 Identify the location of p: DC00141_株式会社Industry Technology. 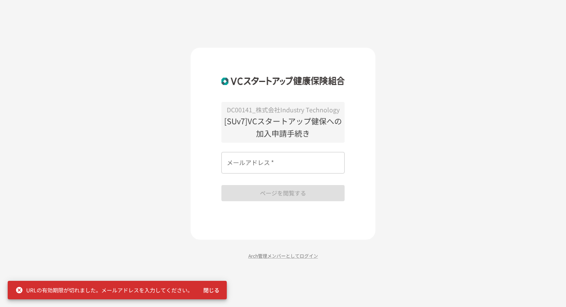
(283, 110).